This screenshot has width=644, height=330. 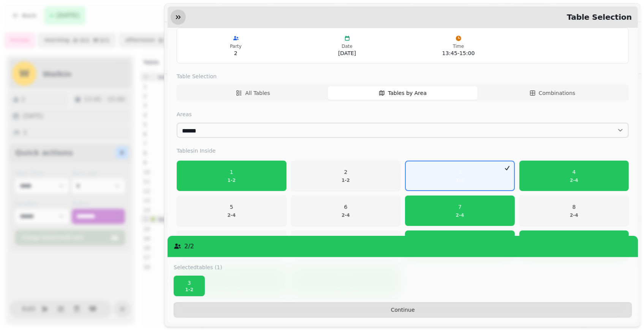 What do you see at coordinates (407, 93) in the screenshot?
I see `span: Tables by Area` at bounding box center [407, 93].